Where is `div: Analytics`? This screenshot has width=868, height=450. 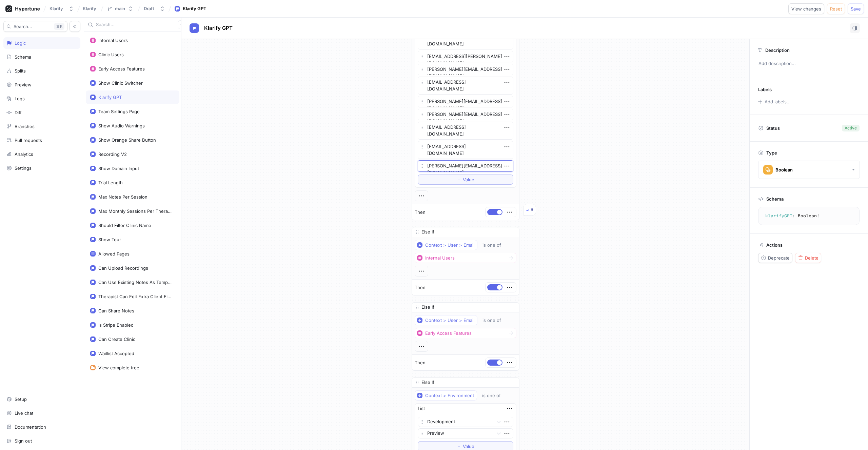
div: Analytics is located at coordinates (24, 154).